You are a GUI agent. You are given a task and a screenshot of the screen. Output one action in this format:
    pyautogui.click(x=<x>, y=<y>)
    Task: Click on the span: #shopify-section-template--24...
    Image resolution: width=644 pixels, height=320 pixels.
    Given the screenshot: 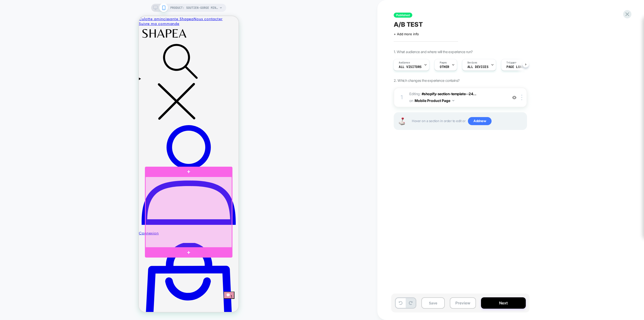 What is the action you would take?
    pyautogui.click(x=449, y=94)
    